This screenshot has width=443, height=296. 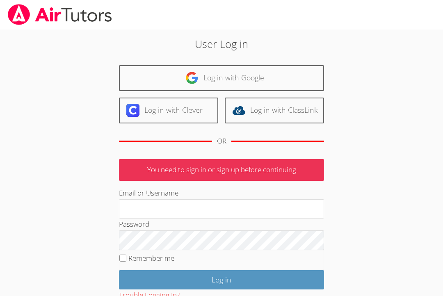 I want to click on a: Log in with Clever, so click(x=169, y=110).